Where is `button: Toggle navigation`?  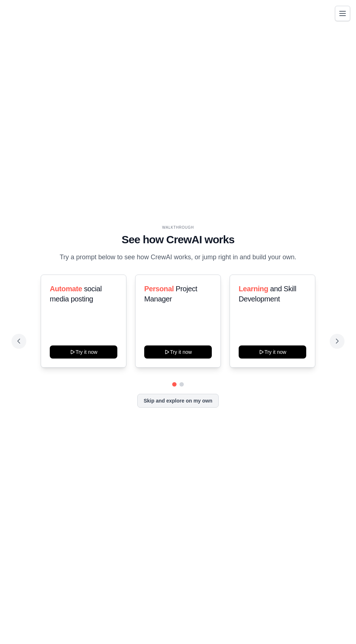 button: Toggle navigation is located at coordinates (343, 13).